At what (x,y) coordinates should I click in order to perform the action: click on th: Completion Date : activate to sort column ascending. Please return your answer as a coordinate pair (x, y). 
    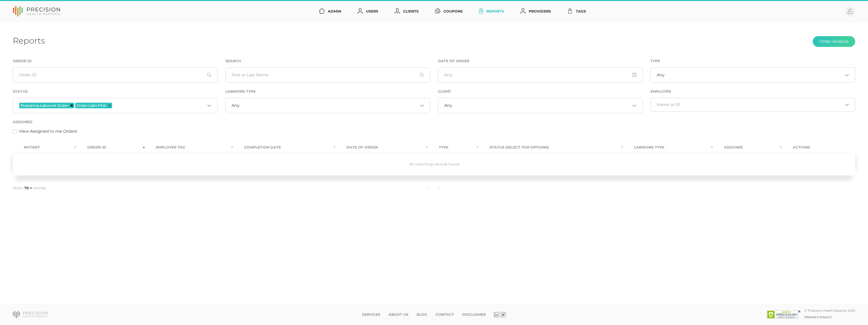
    Looking at the image, I should click on (284, 147).